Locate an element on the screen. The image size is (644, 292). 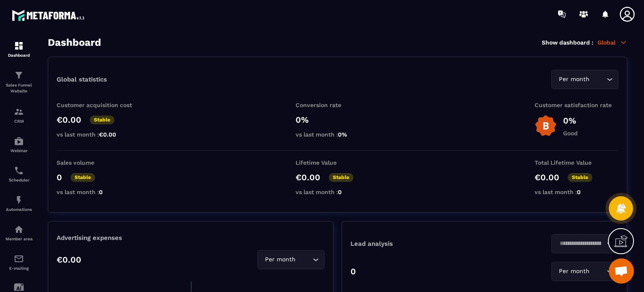
p: Sales volume is located at coordinates (99, 162).